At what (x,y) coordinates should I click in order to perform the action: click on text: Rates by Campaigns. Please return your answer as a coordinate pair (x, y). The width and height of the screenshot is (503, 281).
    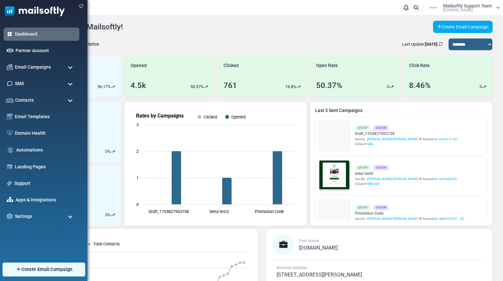
    Looking at the image, I should click on (160, 116).